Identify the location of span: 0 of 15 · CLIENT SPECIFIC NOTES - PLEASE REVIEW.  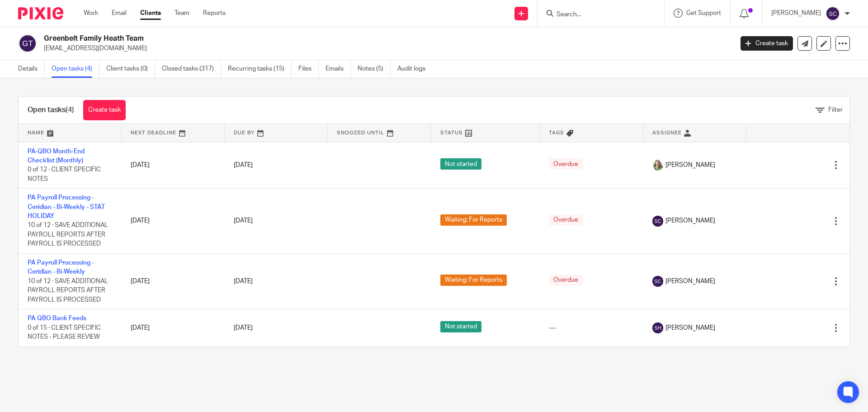
(64, 332).